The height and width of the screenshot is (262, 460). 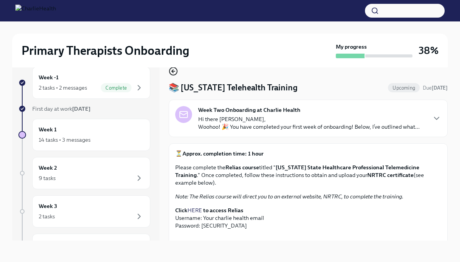 I want to click on div: 9 tasks, so click(x=47, y=178).